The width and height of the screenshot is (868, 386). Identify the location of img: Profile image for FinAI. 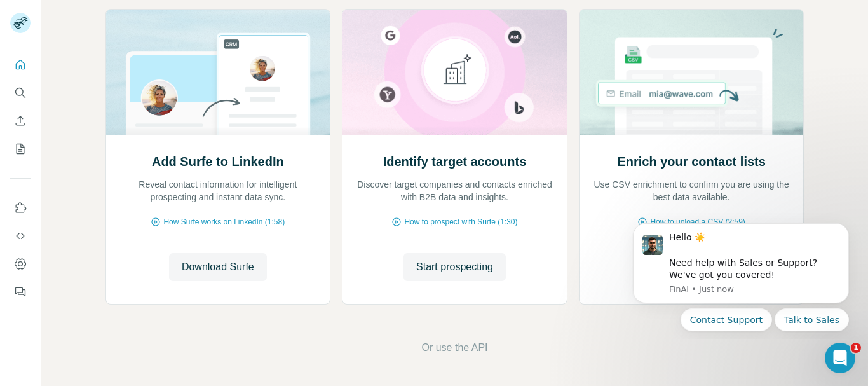
(39, 33).